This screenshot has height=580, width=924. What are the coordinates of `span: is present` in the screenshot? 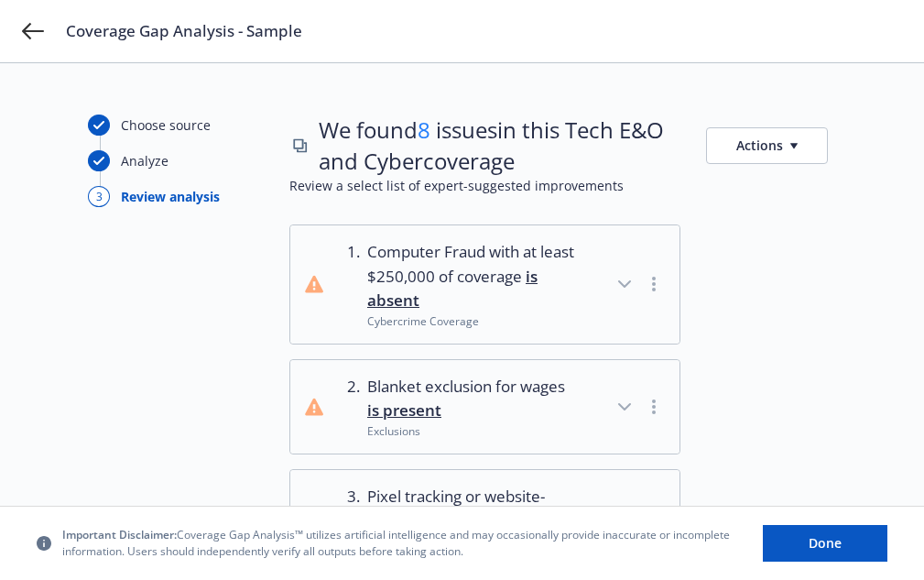 It's located at (404, 409).